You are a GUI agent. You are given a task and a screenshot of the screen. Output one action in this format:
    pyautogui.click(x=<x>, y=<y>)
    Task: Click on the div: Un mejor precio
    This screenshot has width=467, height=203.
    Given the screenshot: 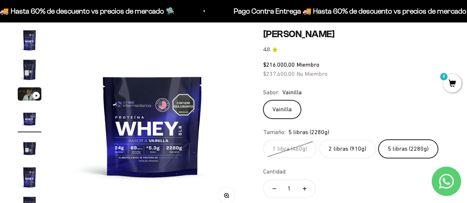 What is the action you would take?
    pyautogui.click(x=81, y=100)
    